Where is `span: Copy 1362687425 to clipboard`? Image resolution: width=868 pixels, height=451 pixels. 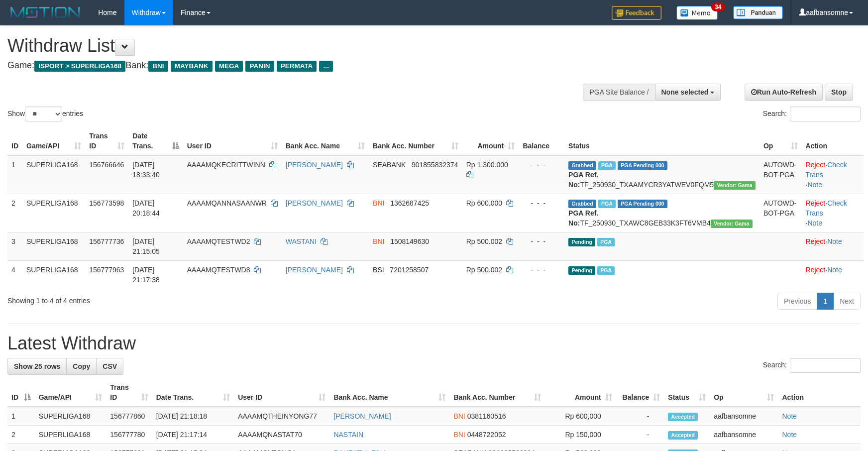 span: Copy 1362687425 to clipboard is located at coordinates (410, 203).